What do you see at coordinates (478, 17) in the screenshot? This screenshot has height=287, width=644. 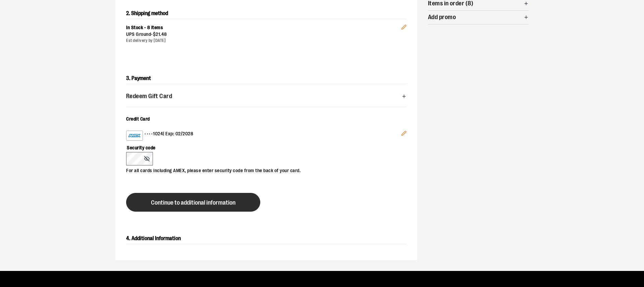 I see `button: Add promo` at bounding box center [478, 17].